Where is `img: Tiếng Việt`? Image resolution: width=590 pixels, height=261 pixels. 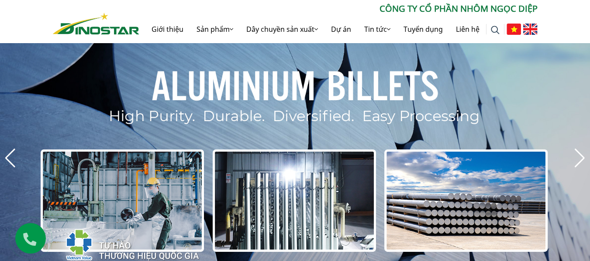 img: Tiếng Việt is located at coordinates (513, 29).